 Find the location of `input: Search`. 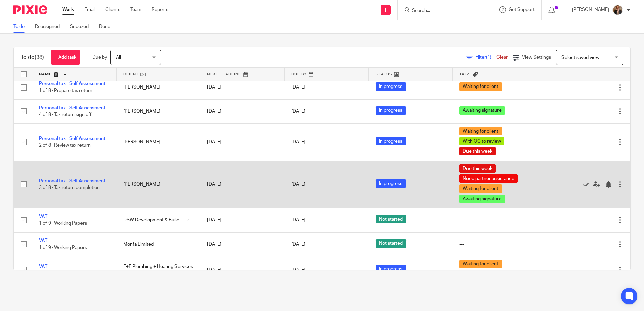

input: Search is located at coordinates (442, 11).